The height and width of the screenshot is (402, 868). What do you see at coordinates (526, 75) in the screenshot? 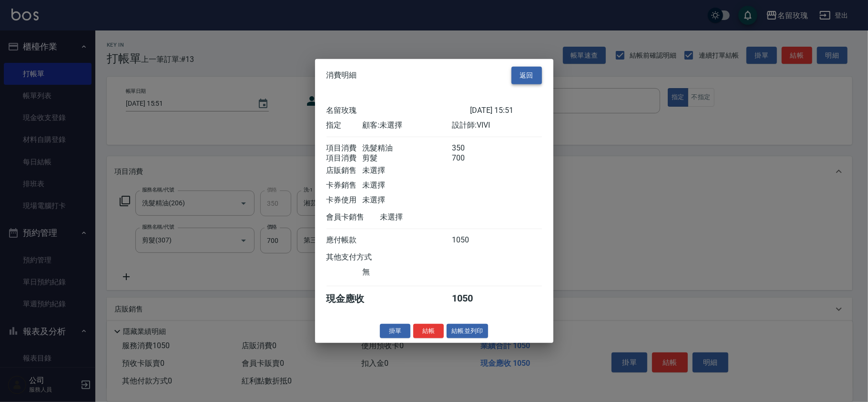
I see `button: 返回` at bounding box center [526, 75].